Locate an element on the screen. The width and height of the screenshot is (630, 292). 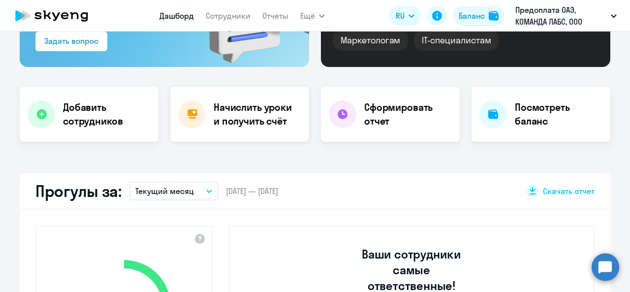
img: balance is located at coordinates (493, 16).